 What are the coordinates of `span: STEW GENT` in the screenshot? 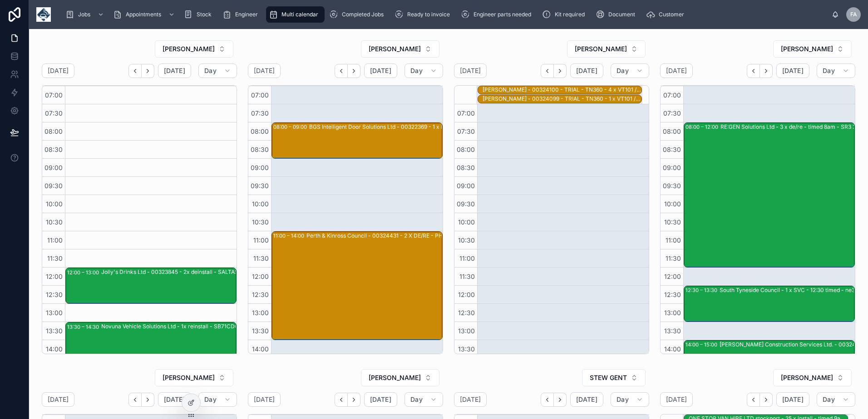 It's located at (608, 378).